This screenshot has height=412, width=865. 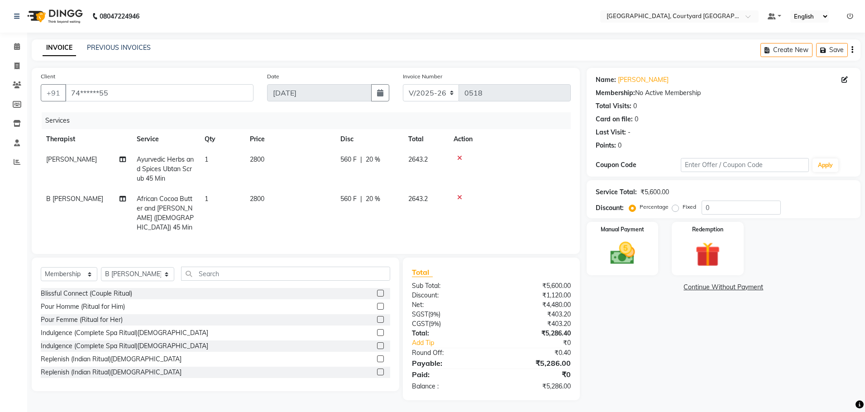 I want to click on a: PREVIOUS INVOICES, so click(x=119, y=48).